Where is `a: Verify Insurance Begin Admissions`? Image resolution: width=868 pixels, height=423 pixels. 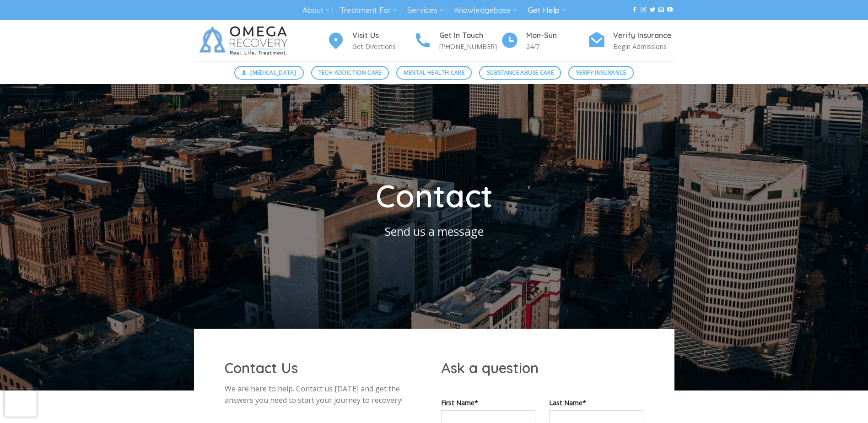 a: Verify Insurance Begin Admissions is located at coordinates (631, 40).